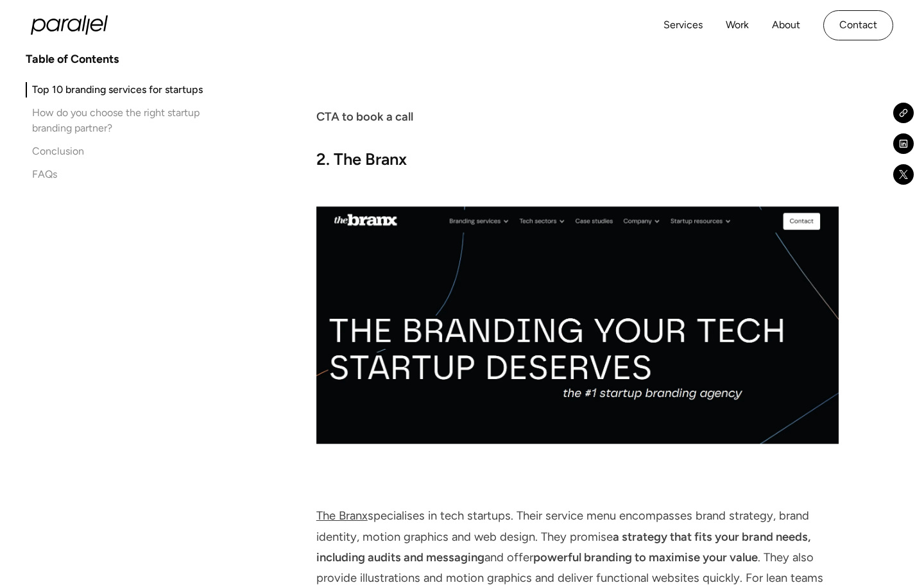 The width and height of the screenshot is (924, 585). I want to click on div: Top 10 branding services for startups, so click(117, 90).